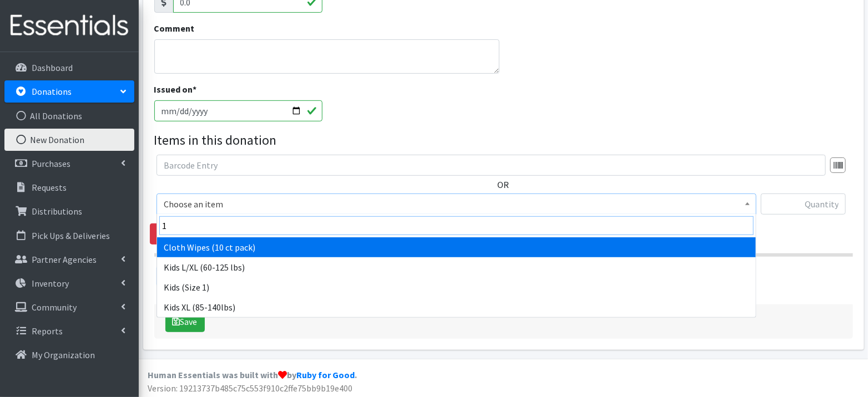  Describe the element at coordinates (70, 188) in the screenshot. I see `a: Requests` at that location.